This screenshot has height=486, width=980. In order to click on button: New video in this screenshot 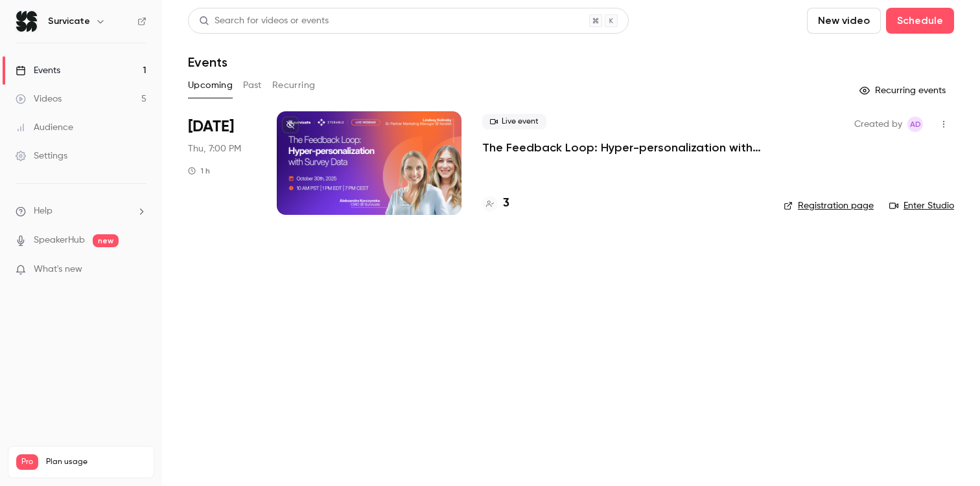, I will do `click(844, 20)`.